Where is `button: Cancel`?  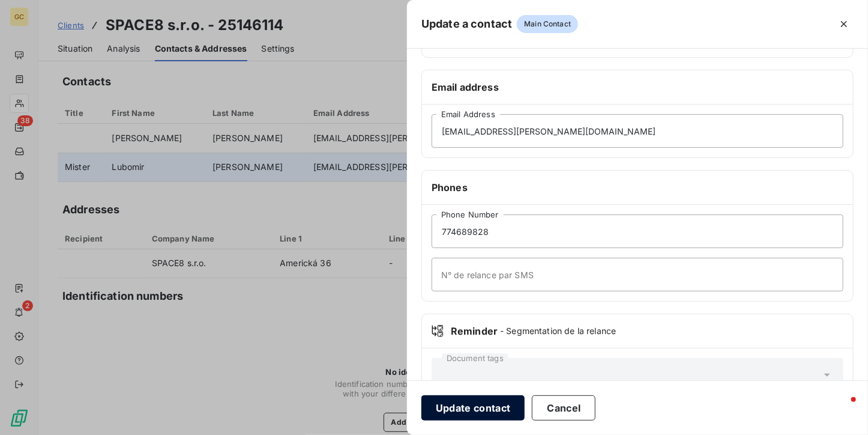
button: Cancel is located at coordinates (564, 408).